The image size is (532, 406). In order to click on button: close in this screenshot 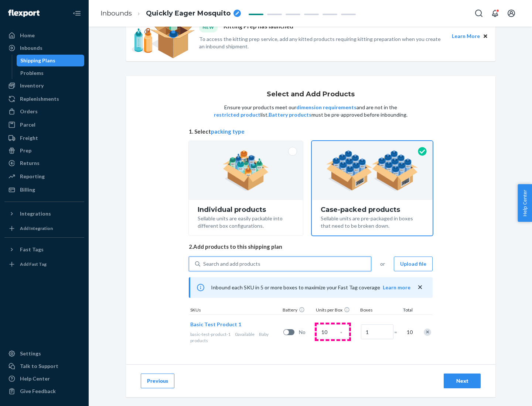, I will do `click(420, 287)`.